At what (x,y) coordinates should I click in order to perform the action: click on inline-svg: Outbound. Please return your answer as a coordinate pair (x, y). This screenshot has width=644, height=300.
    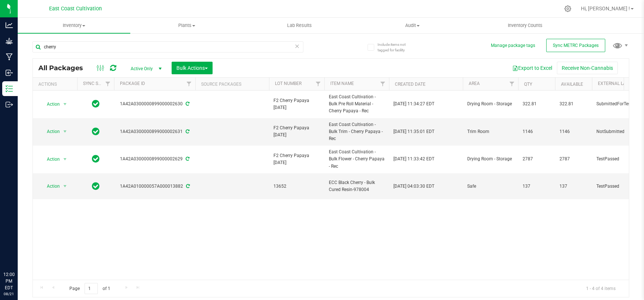
    Looking at the image, I should click on (9, 104).